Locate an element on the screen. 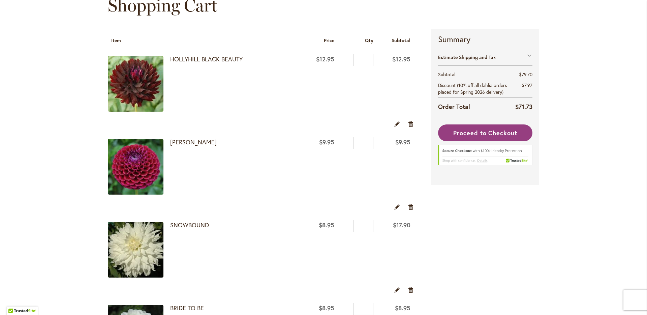 The height and width of the screenshot is (315, 647). span: $17.90 is located at coordinates (402, 225).